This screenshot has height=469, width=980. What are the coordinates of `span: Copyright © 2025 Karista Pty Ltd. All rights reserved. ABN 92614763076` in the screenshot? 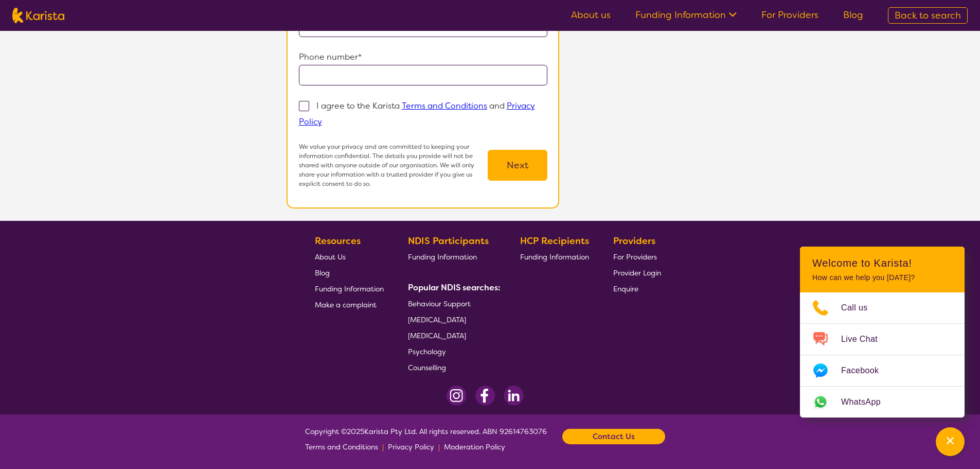 It's located at (426, 439).